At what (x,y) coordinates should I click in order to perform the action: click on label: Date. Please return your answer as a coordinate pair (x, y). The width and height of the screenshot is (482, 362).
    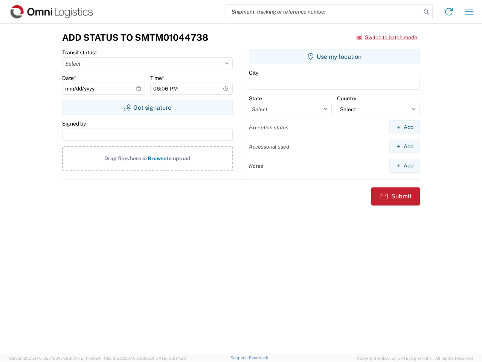
    Looking at the image, I should click on (69, 78).